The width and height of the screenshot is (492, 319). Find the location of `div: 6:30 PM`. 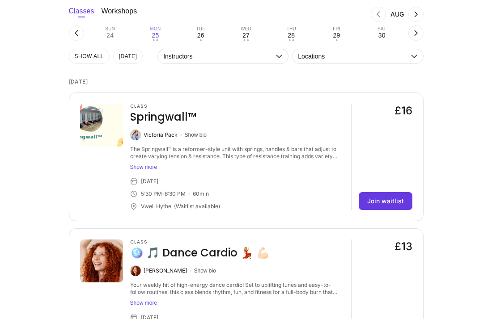

div: 6:30 PM is located at coordinates (175, 194).